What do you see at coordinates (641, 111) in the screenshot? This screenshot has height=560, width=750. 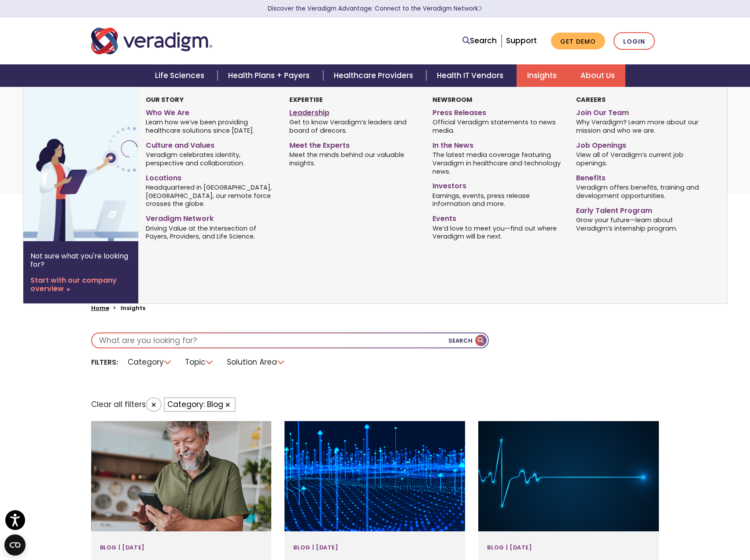 I see `a: Join Our Team` at bounding box center [641, 111].